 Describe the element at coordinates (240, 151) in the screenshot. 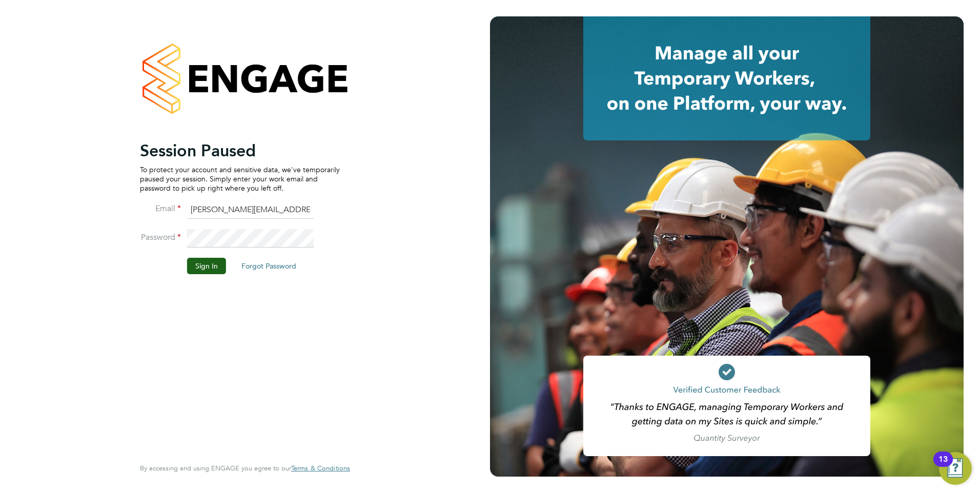

I see `h2: Session Paused` at that location.